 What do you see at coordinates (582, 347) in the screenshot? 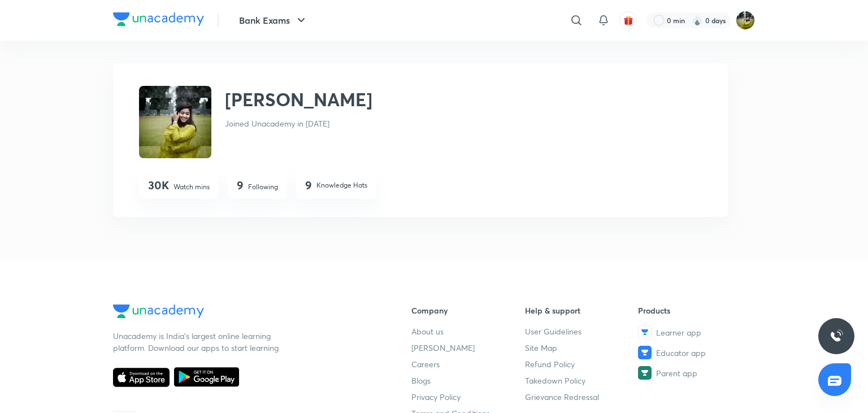
I see `a: Site Map` at bounding box center [582, 347].